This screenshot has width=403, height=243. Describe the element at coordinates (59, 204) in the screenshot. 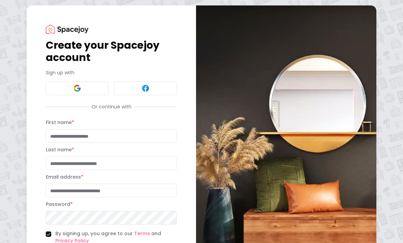

I see `label: Password` at that location.